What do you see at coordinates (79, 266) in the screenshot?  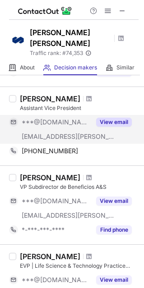 I see `div: EVP | Life Science & Technology Practice Director` at bounding box center [79, 266].